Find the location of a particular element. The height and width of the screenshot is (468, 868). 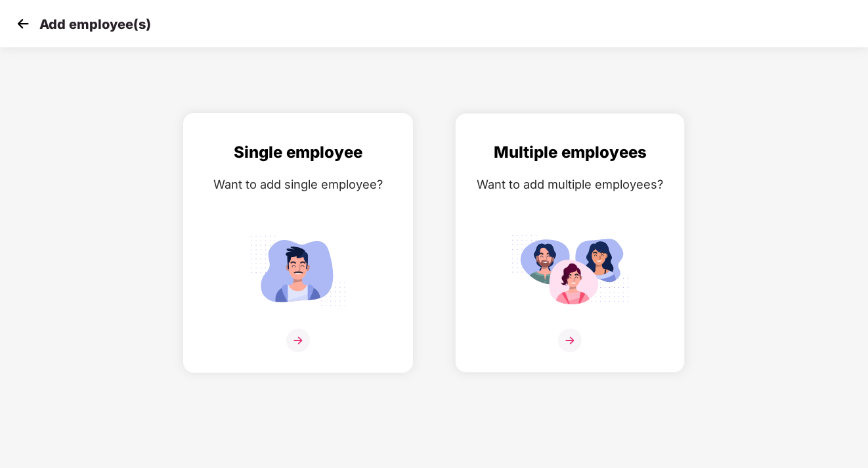

p: Add employee(s) is located at coordinates (96, 24).